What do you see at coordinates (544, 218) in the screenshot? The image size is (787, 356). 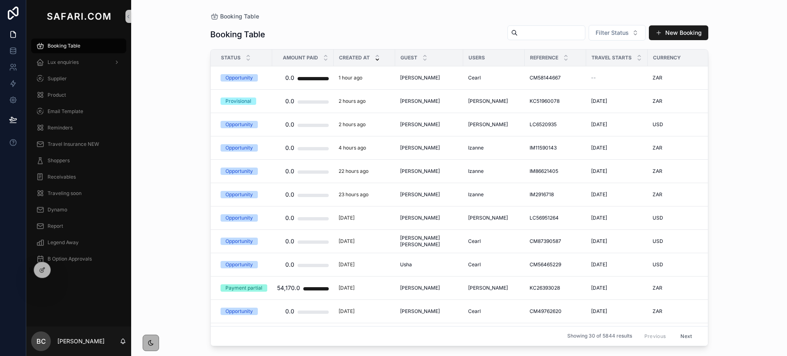 I see `span: LC56951264` at bounding box center [544, 218].